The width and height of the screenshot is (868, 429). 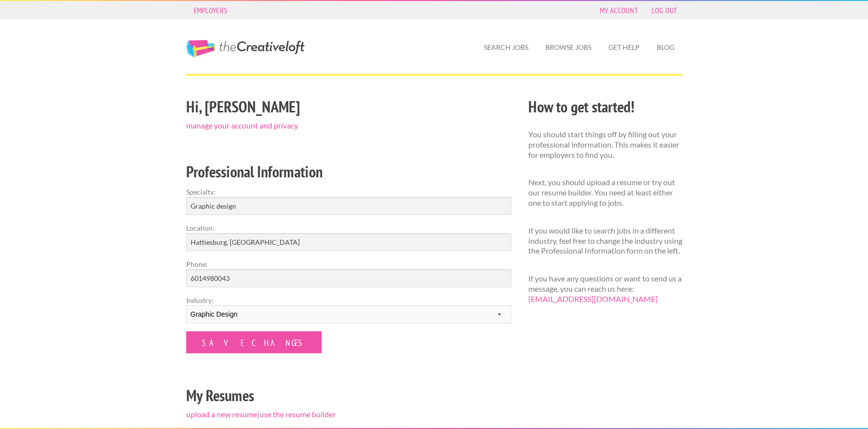 I want to click on a: use the resume builder, so click(x=298, y=415).